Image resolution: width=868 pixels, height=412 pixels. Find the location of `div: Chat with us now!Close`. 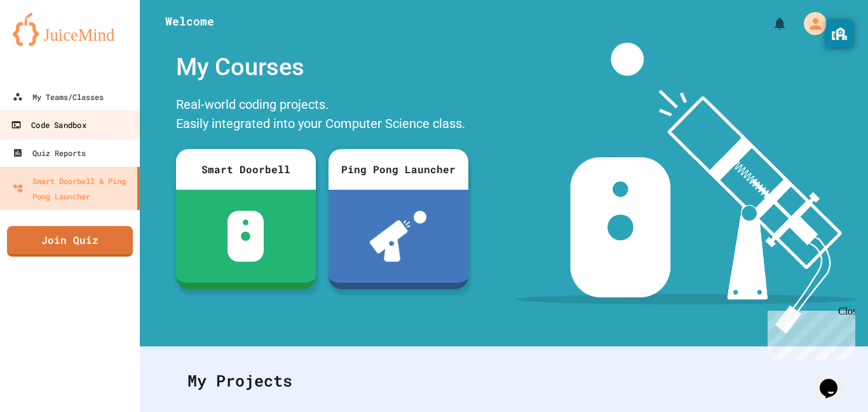

div: Chat with us now!Close is located at coordinates (47, 43).